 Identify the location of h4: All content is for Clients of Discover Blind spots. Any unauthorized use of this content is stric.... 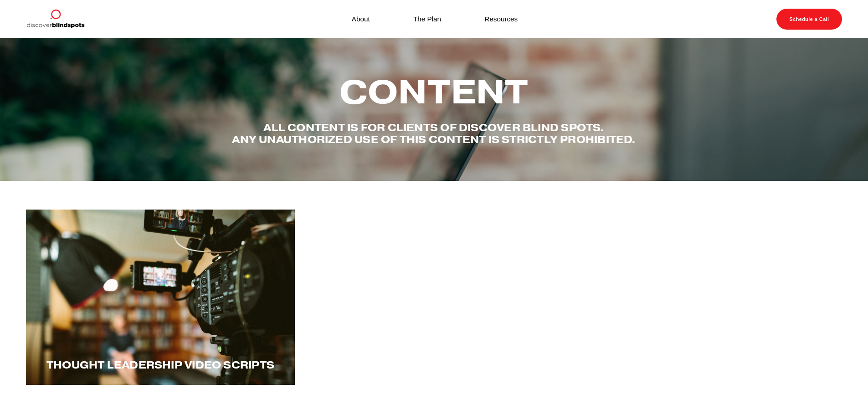
(434, 134).